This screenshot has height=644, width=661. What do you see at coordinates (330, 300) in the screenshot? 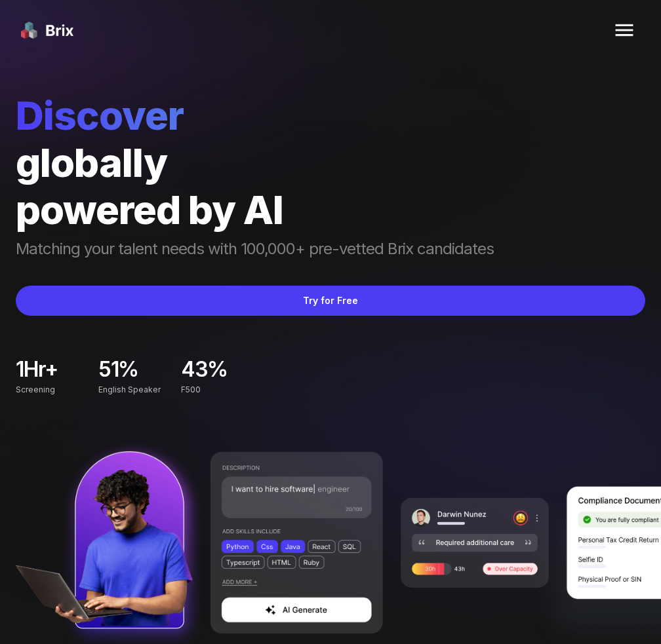
I see `button: Try for Free` at bounding box center [330, 300].